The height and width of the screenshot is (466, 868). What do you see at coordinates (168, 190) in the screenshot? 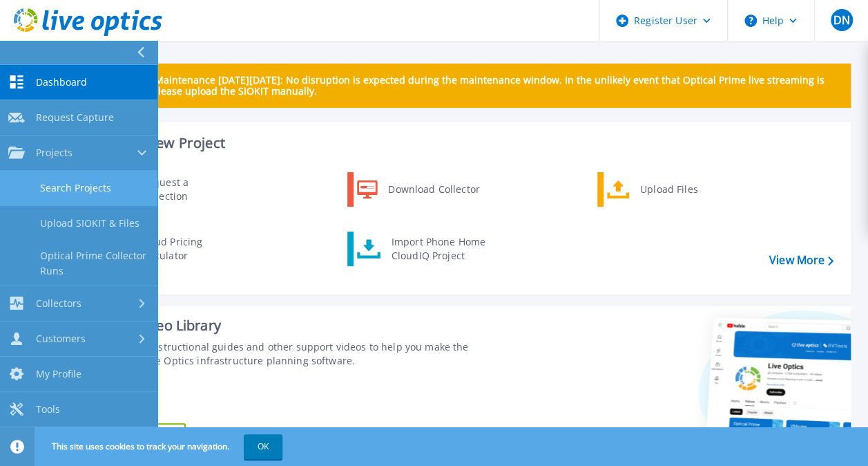
I see `a: Request a Collection` at bounding box center [168, 190].